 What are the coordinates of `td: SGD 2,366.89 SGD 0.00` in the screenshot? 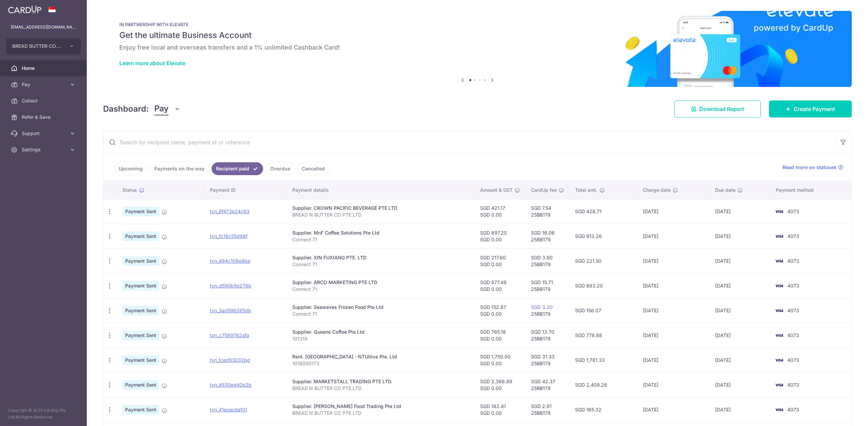 It's located at (500, 384).